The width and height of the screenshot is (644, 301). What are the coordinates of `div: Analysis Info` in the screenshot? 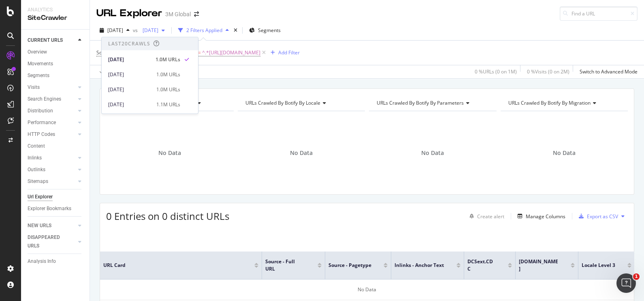 It's located at (42, 261).